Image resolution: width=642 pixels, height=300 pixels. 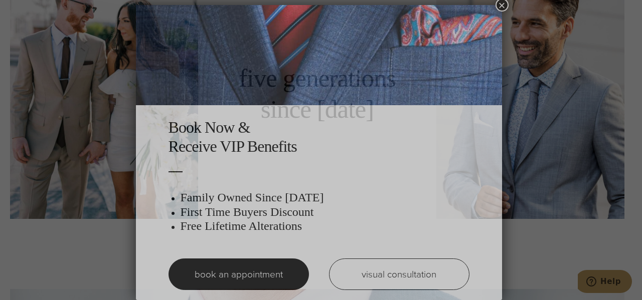 What do you see at coordinates (33, 12) in the screenshot?
I see `span: Help` at bounding box center [33, 12].